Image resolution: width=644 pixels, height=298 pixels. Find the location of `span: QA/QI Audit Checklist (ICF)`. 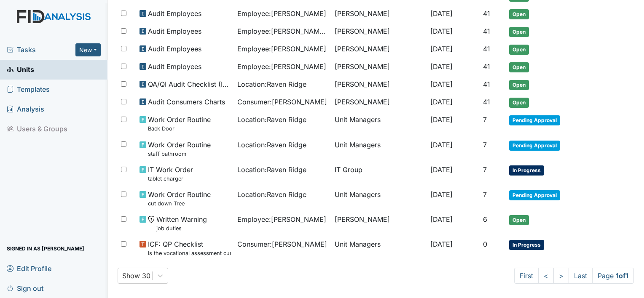

span: QA/QI Audit Checklist (ICF) is located at coordinates (189, 84).